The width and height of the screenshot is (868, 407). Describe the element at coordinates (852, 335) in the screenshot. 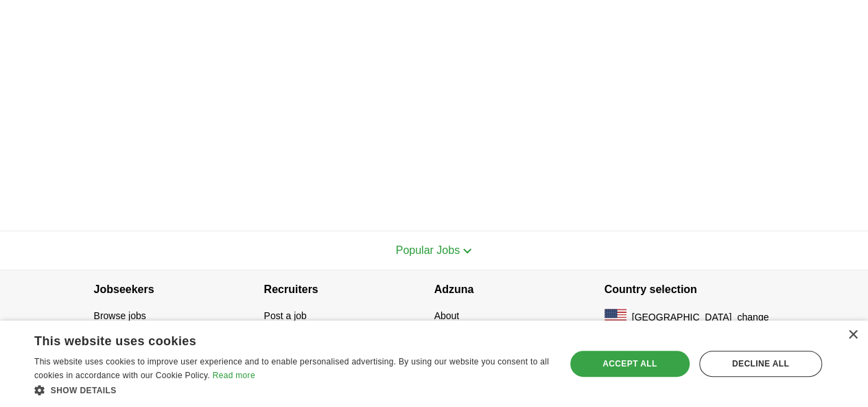

I see `div: Close` at that location.